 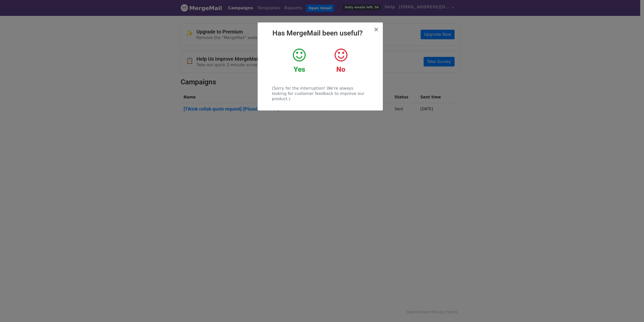 What do you see at coordinates (341, 69) in the screenshot?
I see `strong: No` at bounding box center [341, 69].